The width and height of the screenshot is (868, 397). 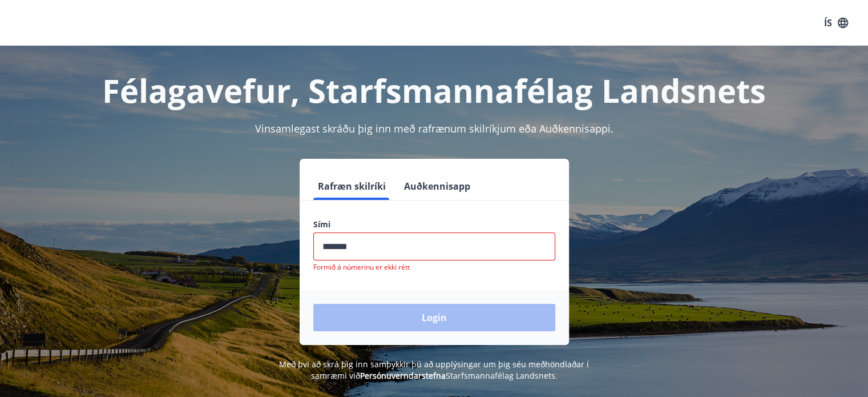 What do you see at coordinates (434, 370) in the screenshot?
I see `span: Með því að skrá þig inn samþykkir þú að upplýsingar um þig séu meðhöndlaðar í samræmi við Starfsm...` at bounding box center [434, 370].